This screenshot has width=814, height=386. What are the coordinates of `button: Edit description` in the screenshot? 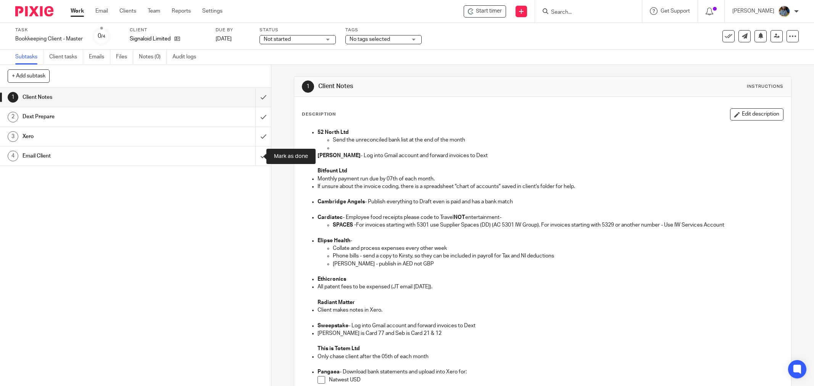 It's located at (757, 114).